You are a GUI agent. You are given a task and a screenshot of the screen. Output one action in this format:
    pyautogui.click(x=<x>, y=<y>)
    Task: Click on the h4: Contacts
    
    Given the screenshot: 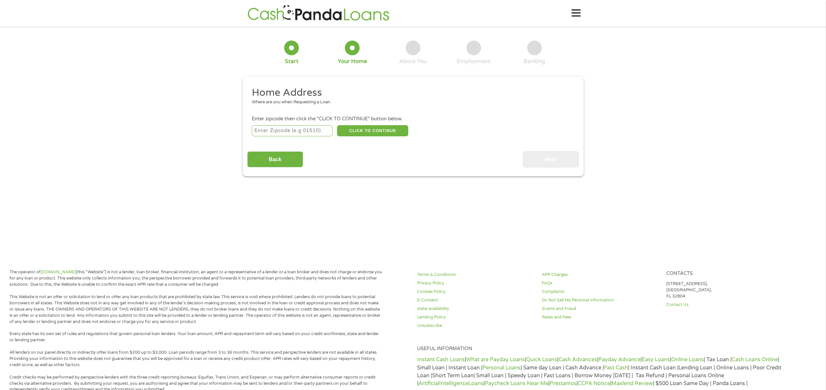 What is the action you would take?
    pyautogui.click(x=725, y=273)
    